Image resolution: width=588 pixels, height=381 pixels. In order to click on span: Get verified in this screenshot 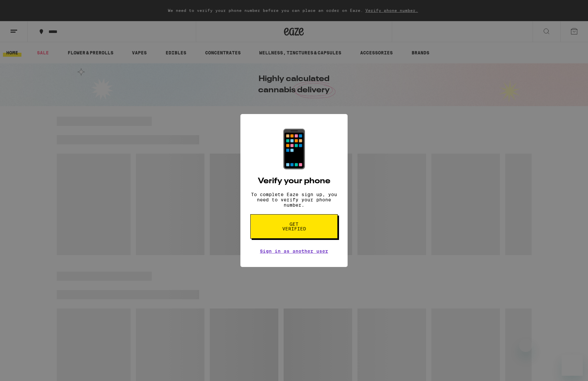, I will do `click(294, 227)`.